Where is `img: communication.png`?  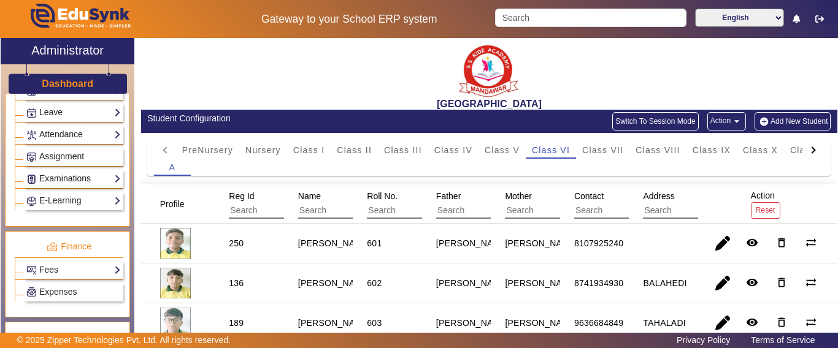
img: communication.png is located at coordinates (37, 338).